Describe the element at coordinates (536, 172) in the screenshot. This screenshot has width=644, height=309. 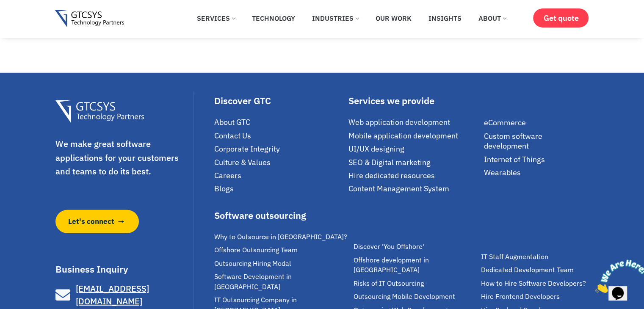
I see `a: Wearables` at that location.